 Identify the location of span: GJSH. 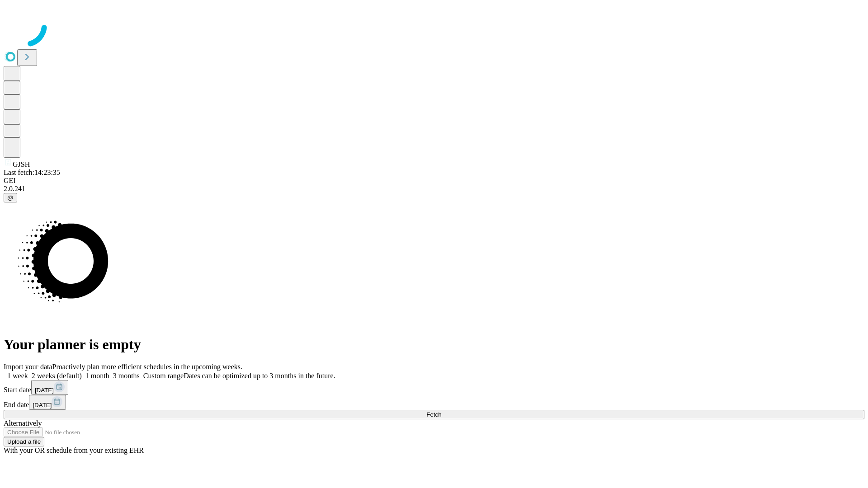
(21, 164).